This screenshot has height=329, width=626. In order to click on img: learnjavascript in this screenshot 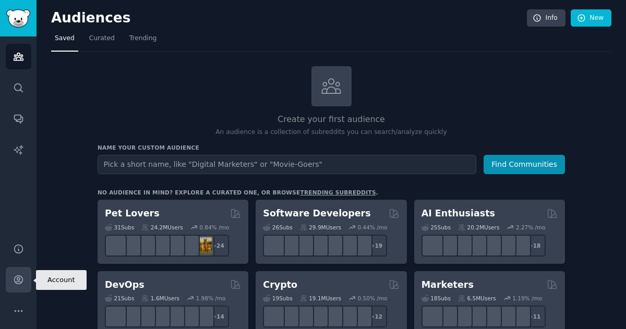, I will do `click(303, 245)`.